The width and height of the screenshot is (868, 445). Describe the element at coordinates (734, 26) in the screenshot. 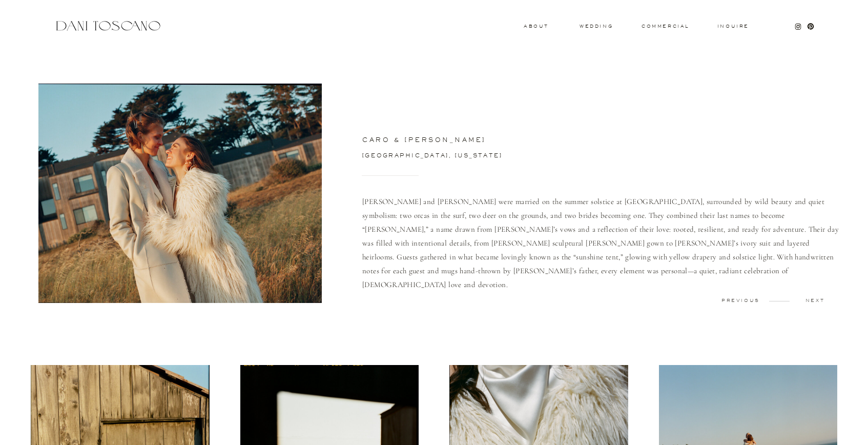

I see `h3: Inquire` at that location.